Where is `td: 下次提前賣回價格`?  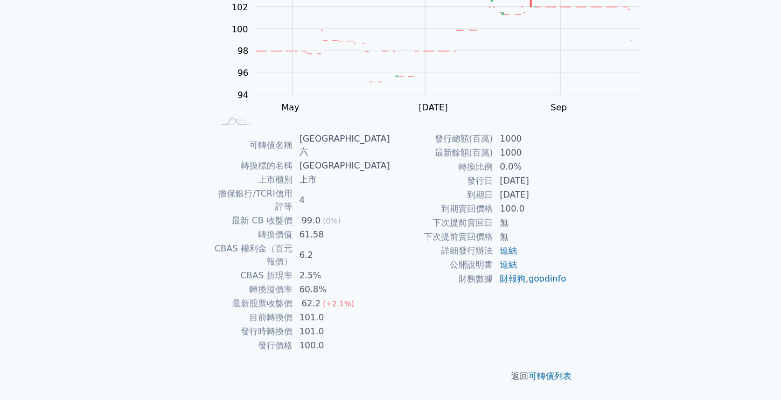
td: 下次提前賣回價格 is located at coordinates (442, 237).